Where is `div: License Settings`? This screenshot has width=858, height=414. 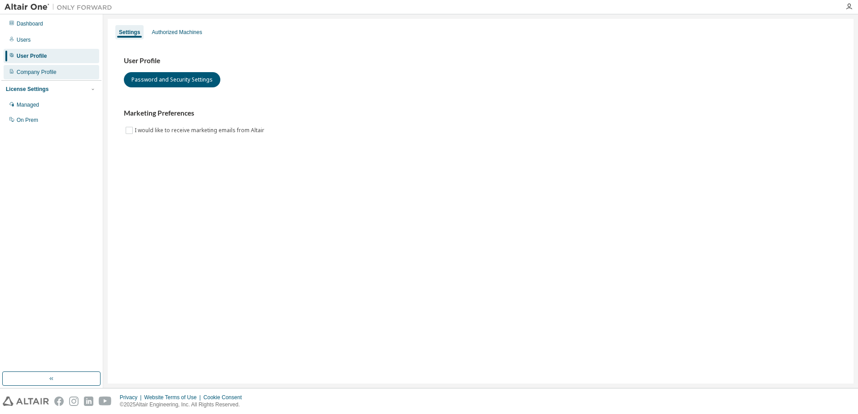
div: License Settings is located at coordinates (27, 89).